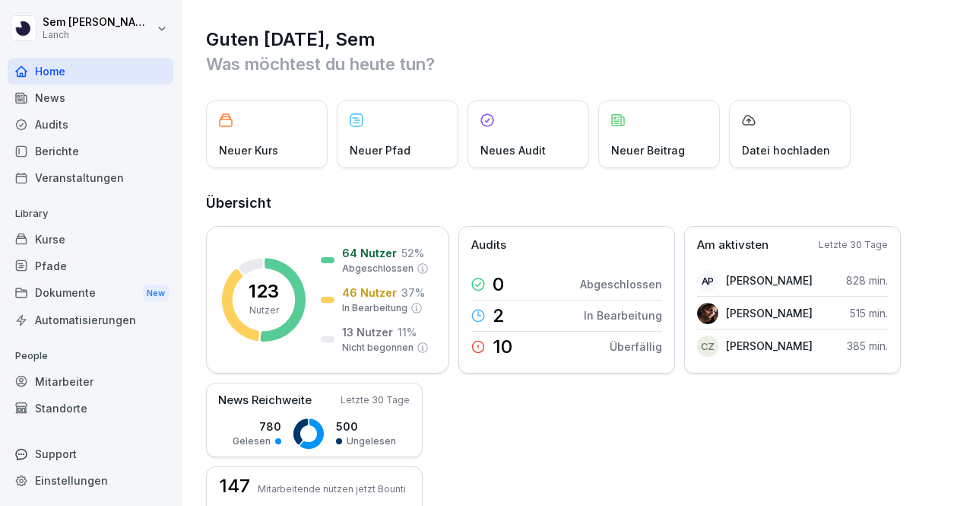 The width and height of the screenshot is (973, 506). I want to click on p: 780, so click(257, 426).